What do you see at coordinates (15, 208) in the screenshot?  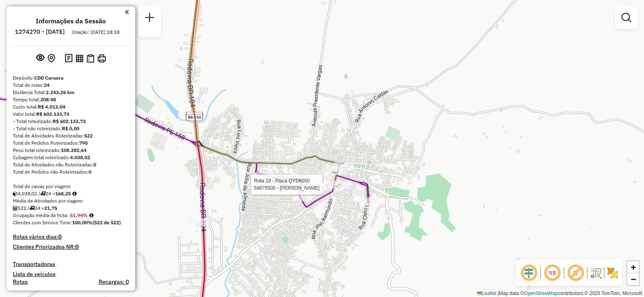 I see `i: Total de Atividades` at bounding box center [15, 208].